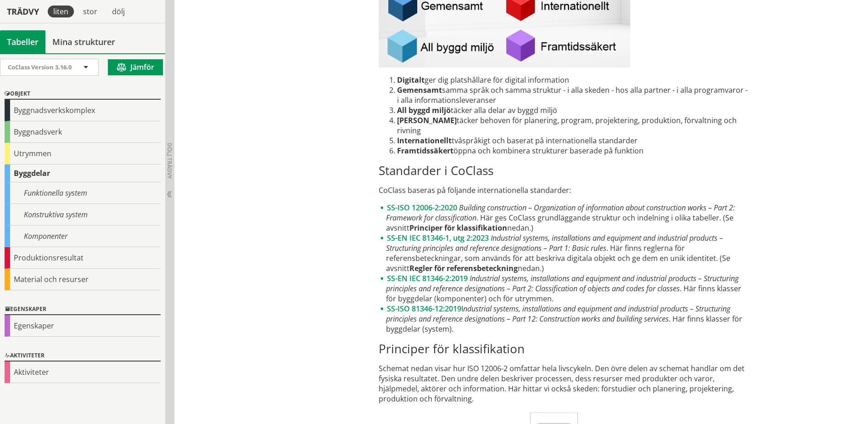 Image resolution: width=868 pixels, height=424 pixels. What do you see at coordinates (82, 94) in the screenshot?
I see `div: Objekt` at bounding box center [82, 94].